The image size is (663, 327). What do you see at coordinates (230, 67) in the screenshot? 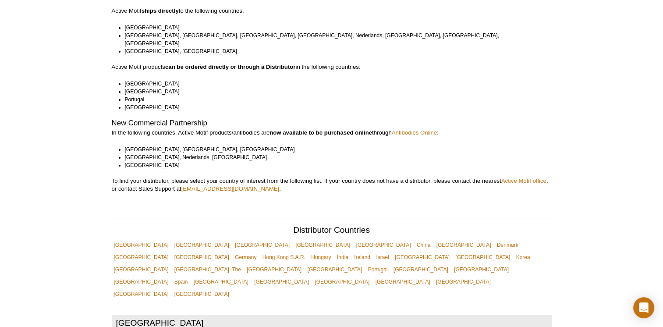
I see `strong: can be ordered directly or through a Distributor` at bounding box center [230, 67].